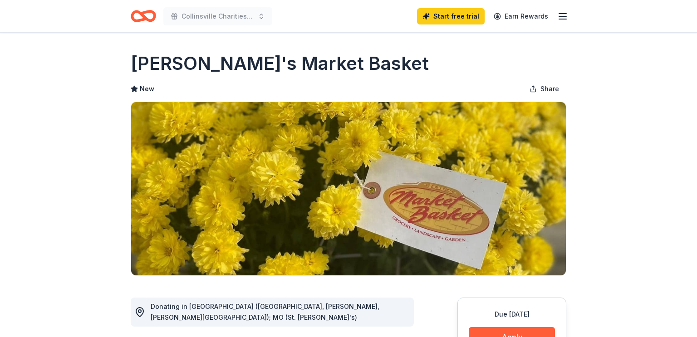  I want to click on button: Share, so click(544, 89).